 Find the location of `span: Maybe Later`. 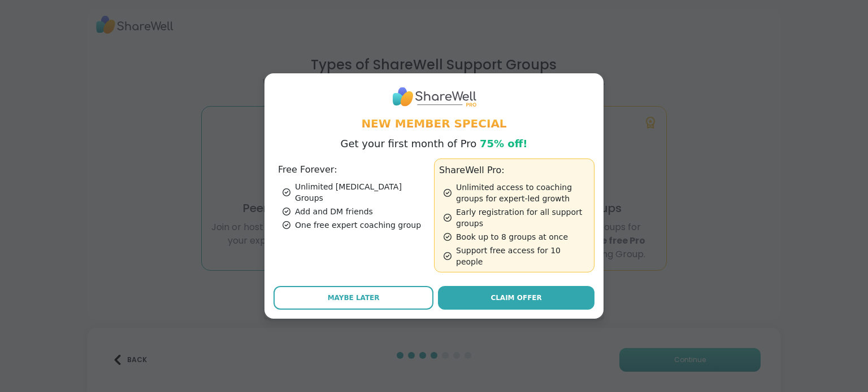

span: Maybe Later is located at coordinates (354, 298).